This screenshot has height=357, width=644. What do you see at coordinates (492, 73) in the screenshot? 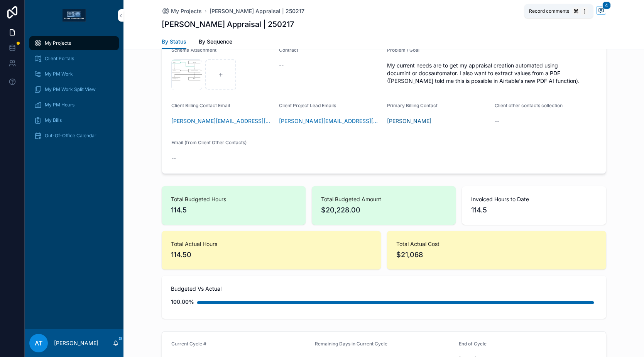
I see `span: My current needs are to get my appraisal creation automated using documint or docsautomator. I al...` at bounding box center [492, 73].